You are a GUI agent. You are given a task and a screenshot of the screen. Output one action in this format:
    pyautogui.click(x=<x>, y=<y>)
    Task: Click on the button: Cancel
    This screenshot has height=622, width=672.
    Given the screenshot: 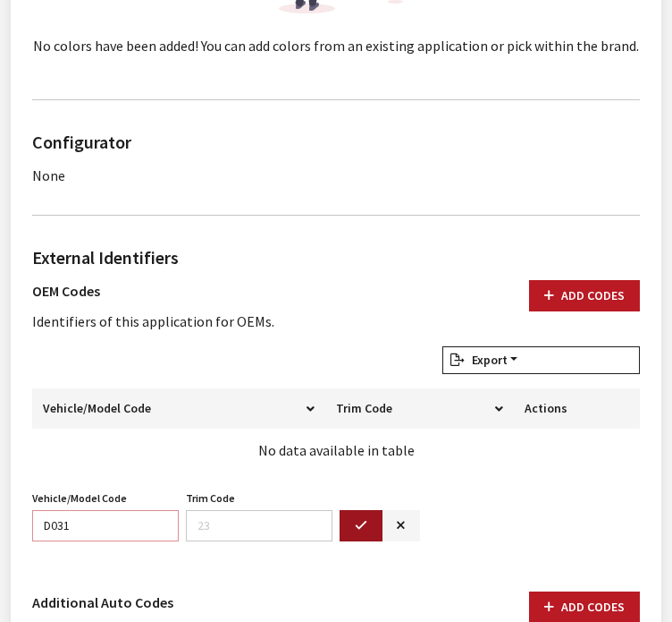 What is the action you would take?
    pyautogui.click(x=400, y=525)
    